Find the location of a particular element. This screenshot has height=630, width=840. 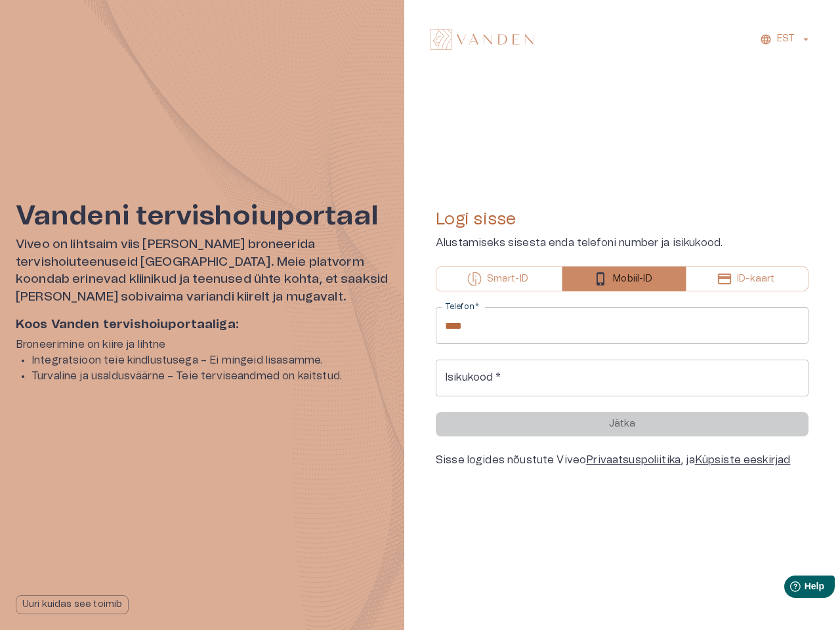

a: Küpsiste eeskirjad is located at coordinates (743, 460).